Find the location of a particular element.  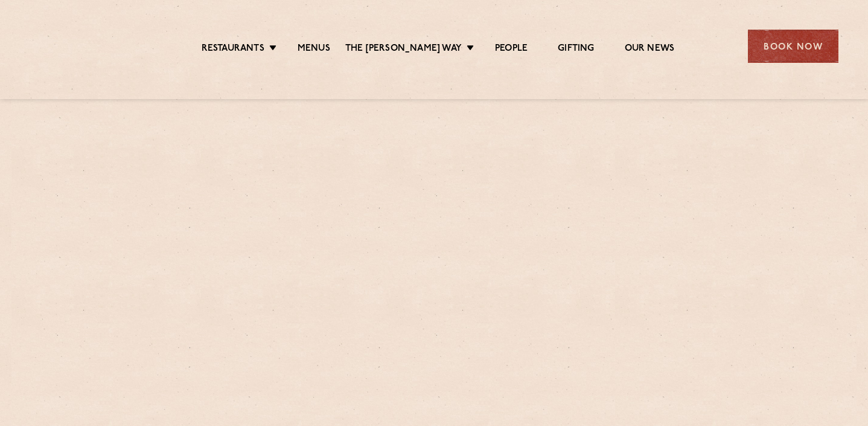

a: Restaurants is located at coordinates (233, 49).